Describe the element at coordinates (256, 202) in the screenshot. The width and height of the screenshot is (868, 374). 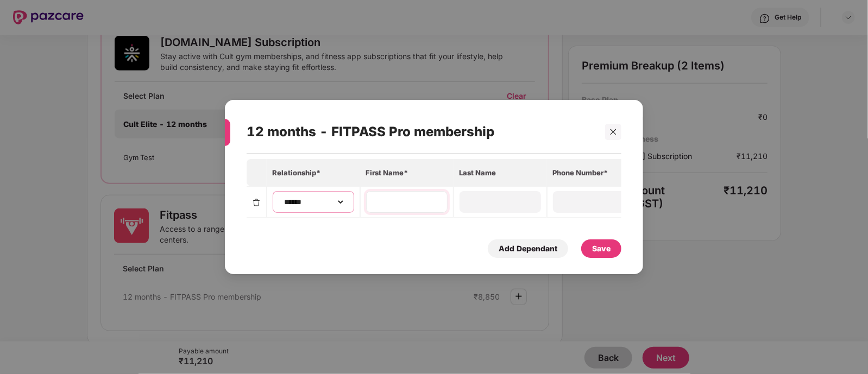
I see `img: svg+xml;base64,PHN2ZyBpZD0iRGVsZXRlLTMyeDMyIiB4bWxucz0iaHR0cDovL3d3dy53My5vcmcvMjAwMC9zdmciIHdpZH...` at that location.